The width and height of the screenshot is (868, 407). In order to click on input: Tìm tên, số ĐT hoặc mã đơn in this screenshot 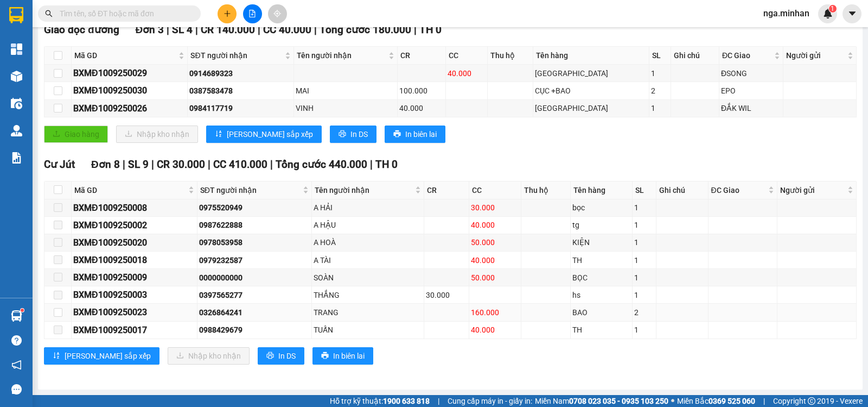, I will do `click(124, 14)`.